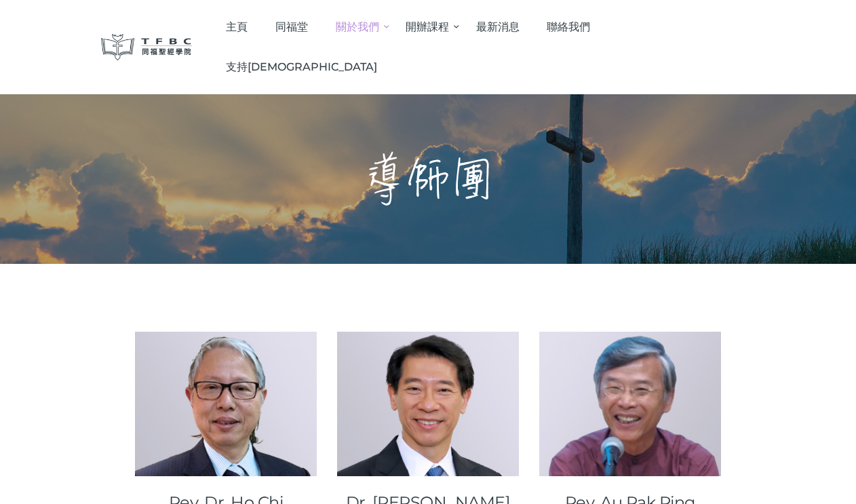  What do you see at coordinates (568, 26) in the screenshot?
I see `span: 聯絡我們` at bounding box center [568, 26].